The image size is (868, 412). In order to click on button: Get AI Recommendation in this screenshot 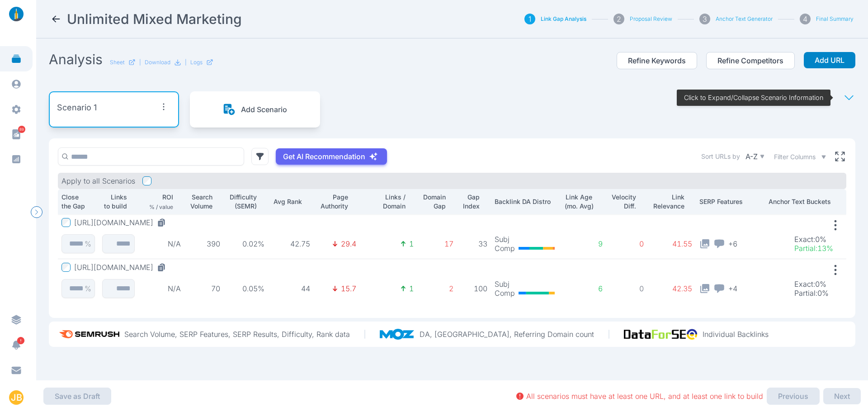, I will do `click(332, 157)`.